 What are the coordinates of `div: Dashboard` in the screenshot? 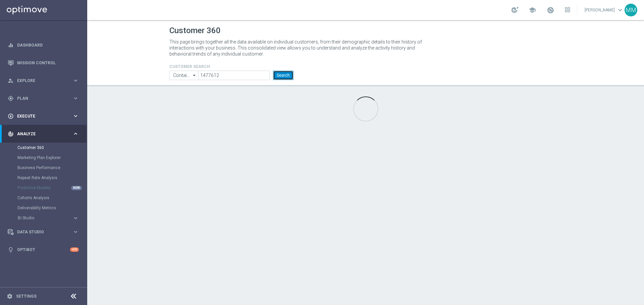 It's located at (43, 45).